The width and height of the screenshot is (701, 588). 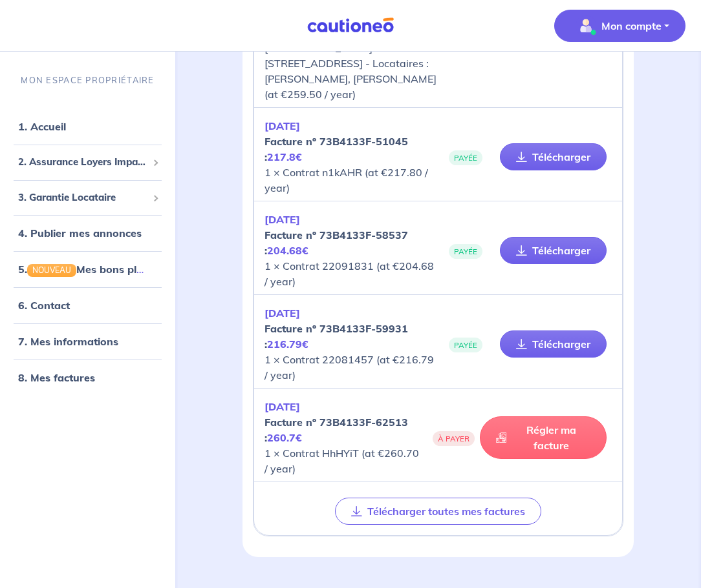 What do you see at coordinates (437, 512) in the screenshot?
I see `button: Télécharger toutes mes factures` at bounding box center [437, 512].